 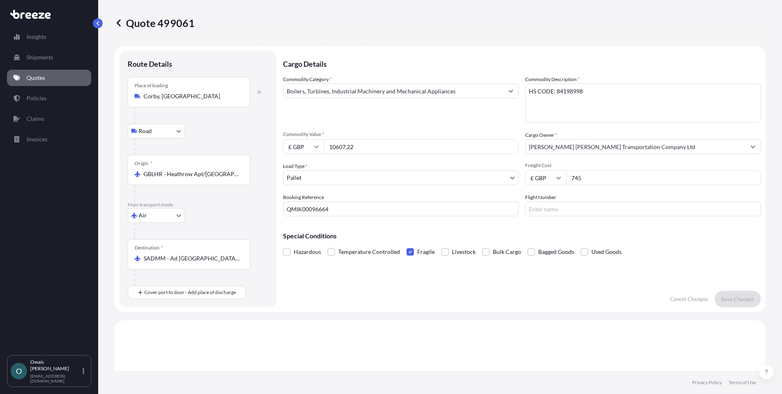 I want to click on p: Policies, so click(x=36, y=98).